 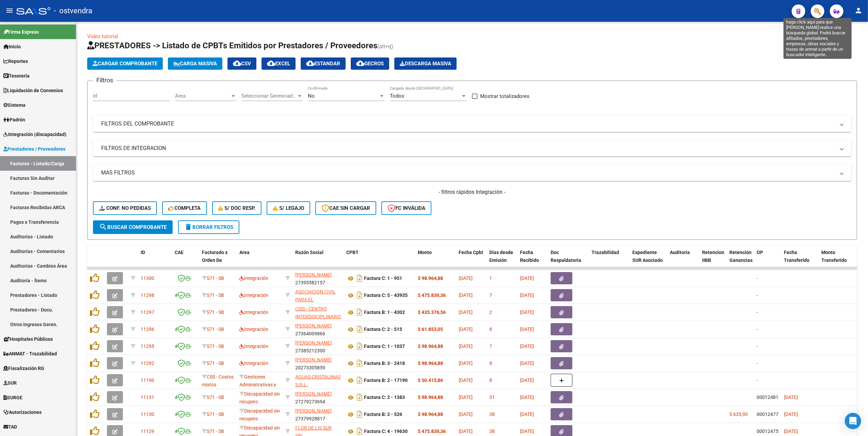 I want to click on span: ASOCIACION CIVIL PARA EL DESARROLLO DE LA EDUCACION ESPECIAL Y LA INTEGRACION ADEEI, so click(x=318, y=311).